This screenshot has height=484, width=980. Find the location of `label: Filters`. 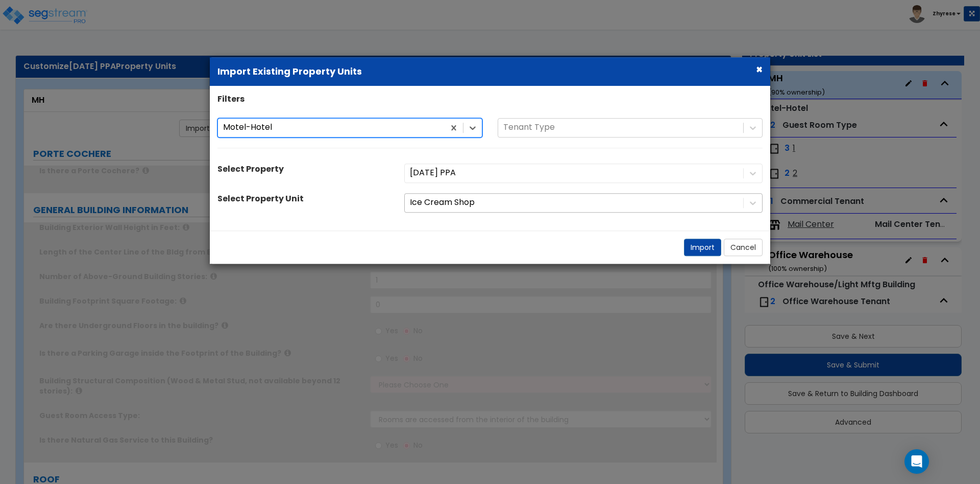

label: Filters is located at coordinates (231, 99).